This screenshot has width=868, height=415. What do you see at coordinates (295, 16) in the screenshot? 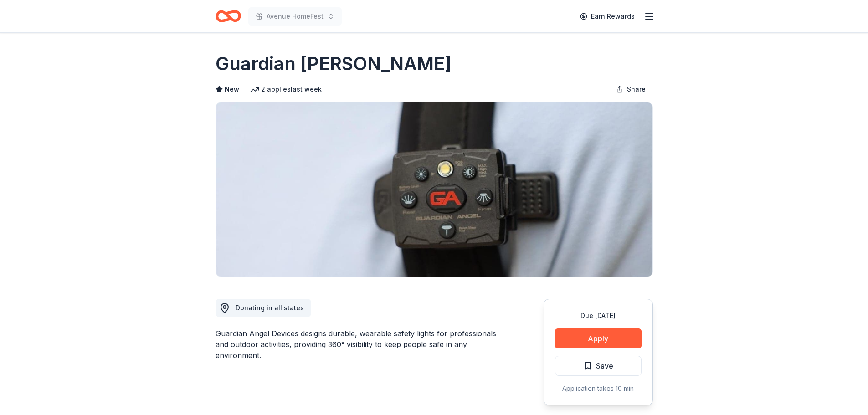
I see `span: Avenue HomeFest` at bounding box center [295, 16].